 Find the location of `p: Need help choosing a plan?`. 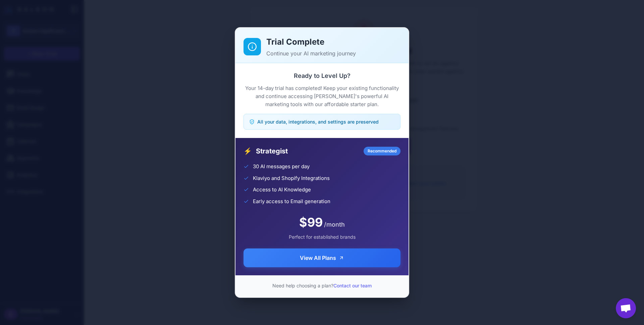

p: Need help choosing a plan? is located at coordinates (322, 286).